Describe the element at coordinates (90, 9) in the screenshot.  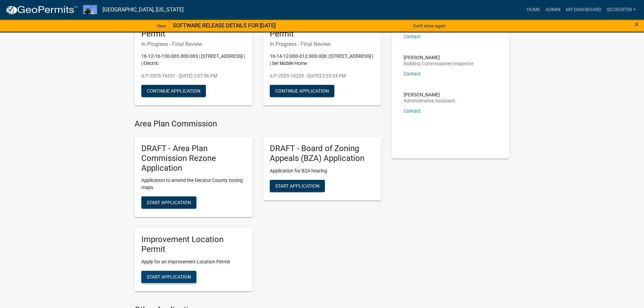
I see `img: Decatur County, Indiana` at that location.